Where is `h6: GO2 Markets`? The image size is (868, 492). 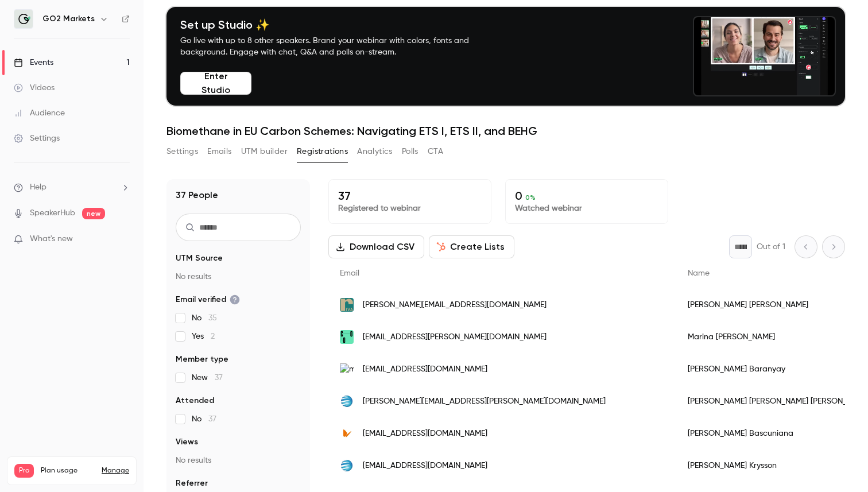
h6: GO2 Markets is located at coordinates (68, 19).